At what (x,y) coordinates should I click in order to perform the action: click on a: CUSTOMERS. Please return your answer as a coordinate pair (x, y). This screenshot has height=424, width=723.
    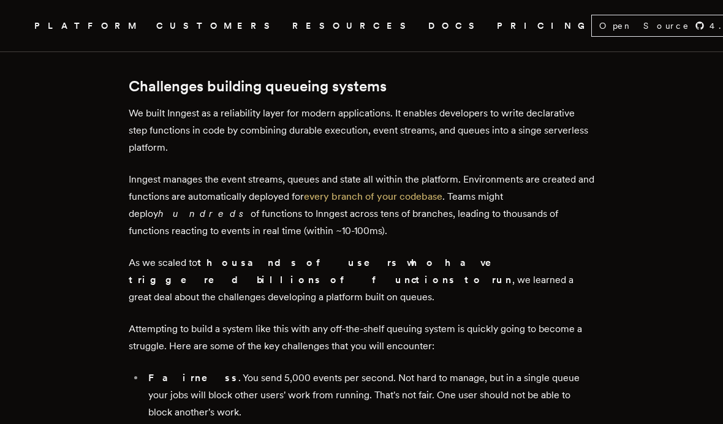
    Looking at the image, I should click on (217, 26).